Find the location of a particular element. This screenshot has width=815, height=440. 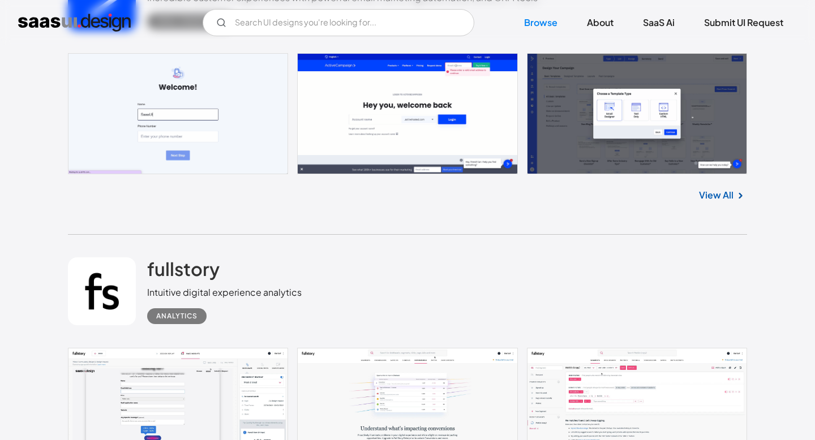

input: Search UI designs you're looking for... is located at coordinates (339, 23).